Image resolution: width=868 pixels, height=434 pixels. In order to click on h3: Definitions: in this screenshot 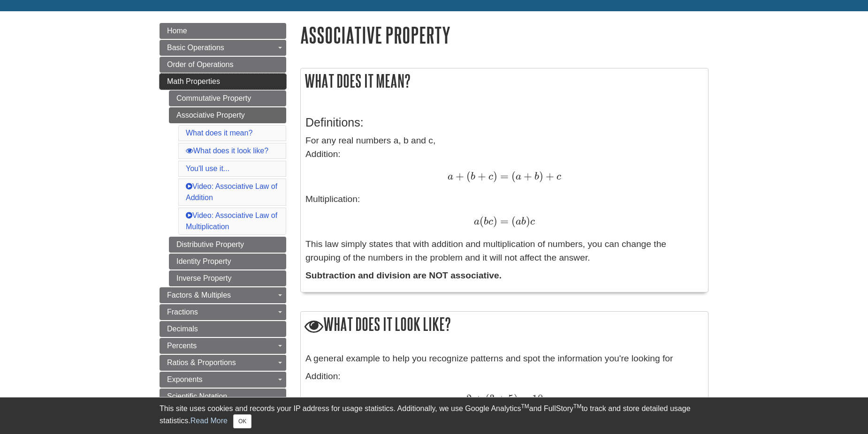, I will do `click(504, 122)`.